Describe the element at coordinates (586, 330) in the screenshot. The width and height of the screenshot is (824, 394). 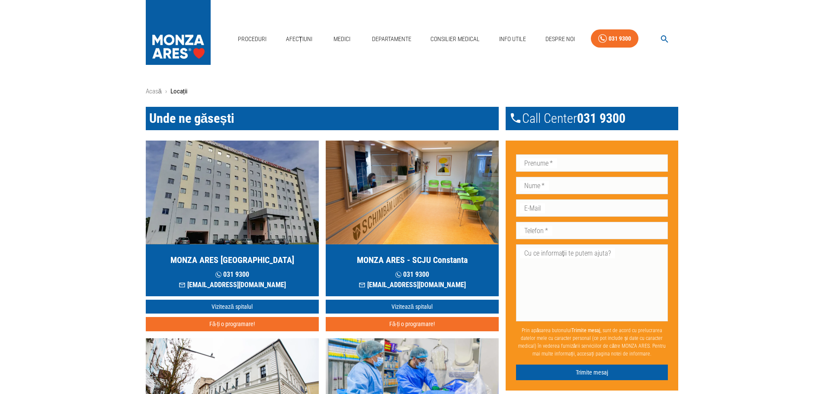
I see `b: Trimite mesaj` at that location.